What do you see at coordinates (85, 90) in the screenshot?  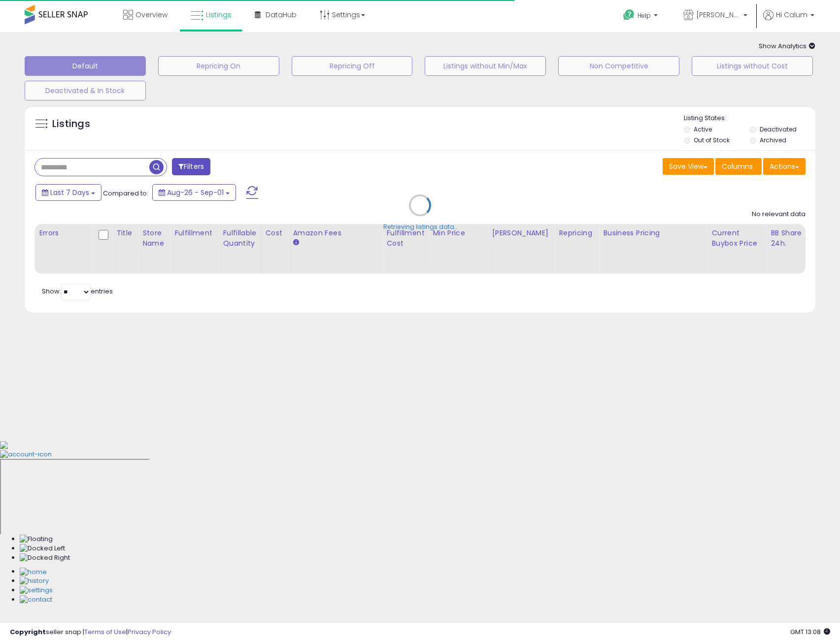 I see `button: Deactivated & In Stock` at bounding box center [85, 90].